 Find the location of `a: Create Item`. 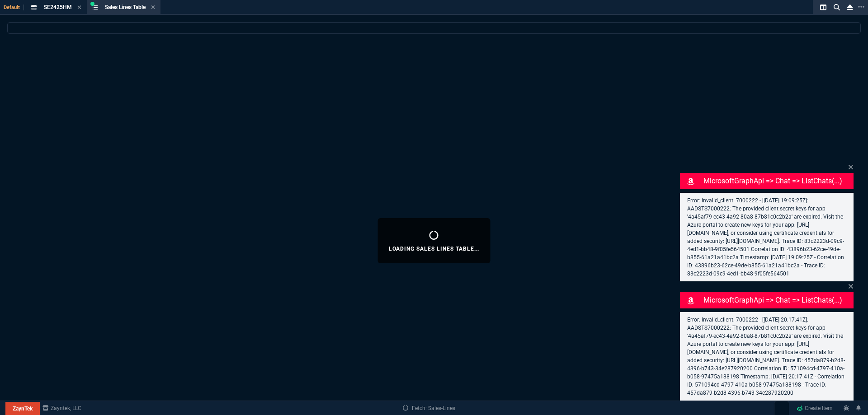

a: Create Item is located at coordinates (815, 409).